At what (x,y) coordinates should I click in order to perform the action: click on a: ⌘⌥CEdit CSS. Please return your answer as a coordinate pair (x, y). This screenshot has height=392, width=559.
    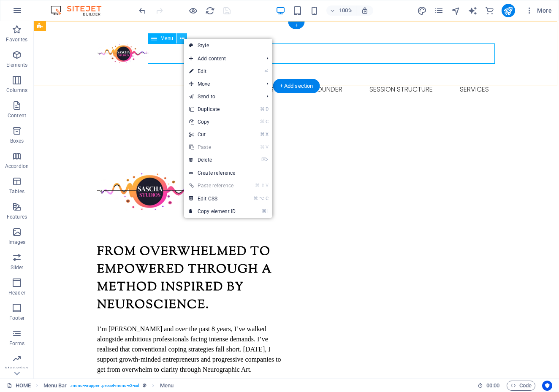
    Looking at the image, I should click on (212, 198).